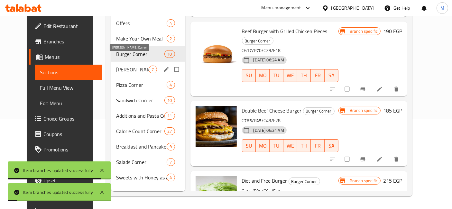 The height and width of the screenshot is (209, 452). I want to click on a: Coupons, so click(66, 134).